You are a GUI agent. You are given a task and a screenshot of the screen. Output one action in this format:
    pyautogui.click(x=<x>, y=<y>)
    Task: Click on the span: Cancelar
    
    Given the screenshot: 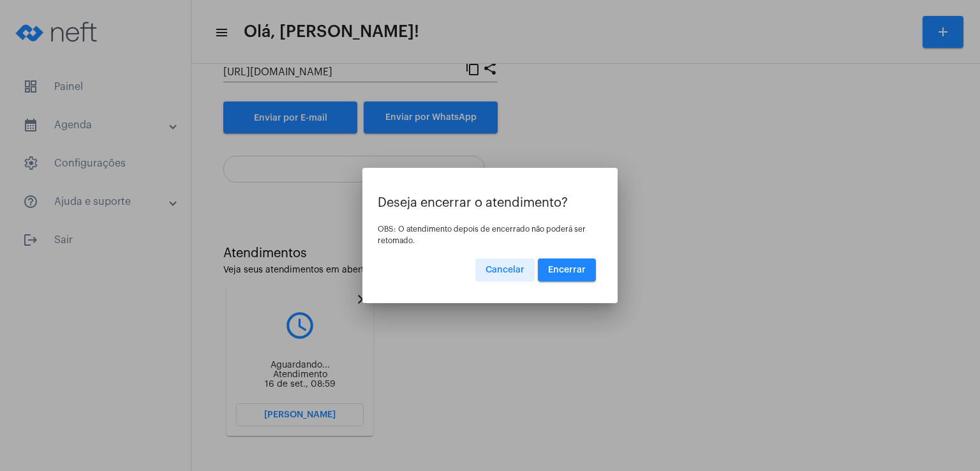 What is the action you would take?
    pyautogui.click(x=504, y=270)
    